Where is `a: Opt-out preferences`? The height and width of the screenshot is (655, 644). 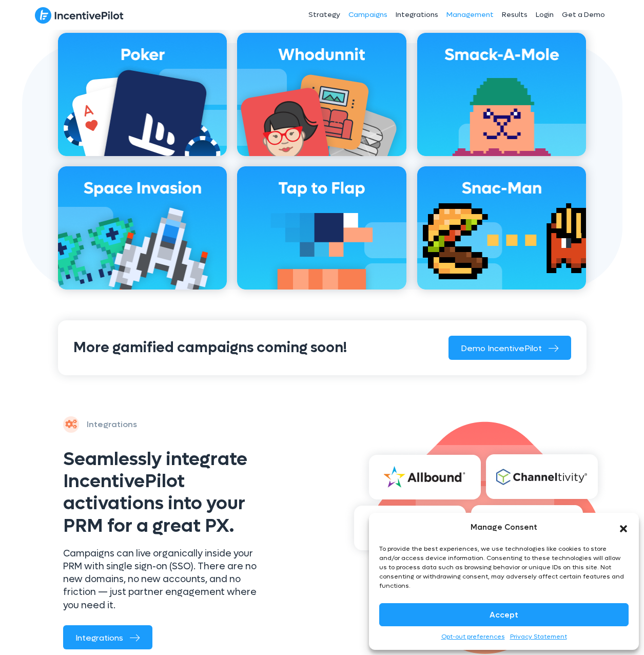 a: Opt-out preferences is located at coordinates (473, 637).